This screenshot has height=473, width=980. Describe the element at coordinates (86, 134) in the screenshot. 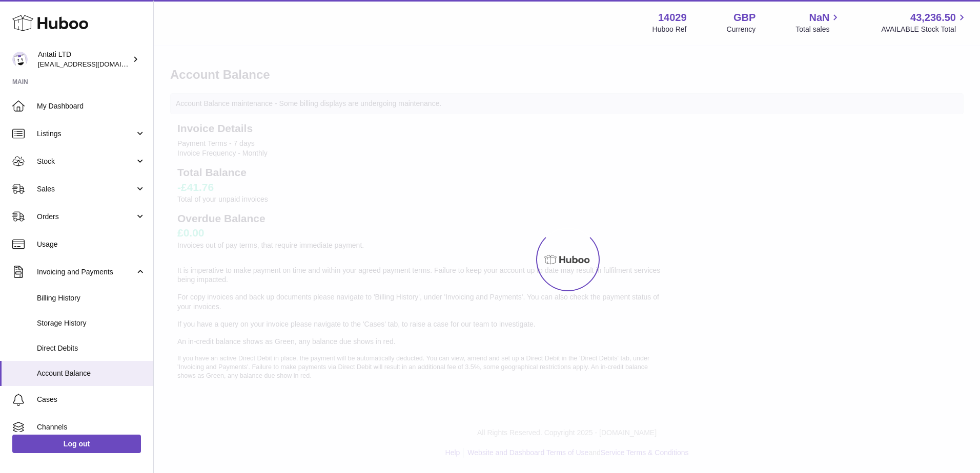

I see `span: Listings` at that location.